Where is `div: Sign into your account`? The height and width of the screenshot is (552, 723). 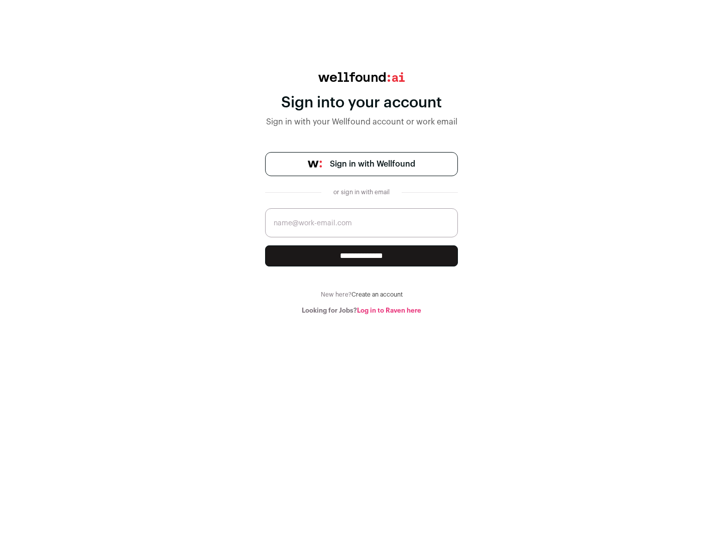 div: Sign into your account is located at coordinates (362, 103).